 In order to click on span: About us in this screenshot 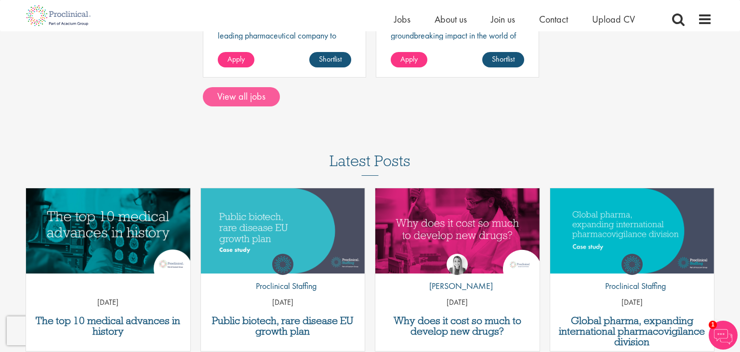, I will do `click(450, 19)`.